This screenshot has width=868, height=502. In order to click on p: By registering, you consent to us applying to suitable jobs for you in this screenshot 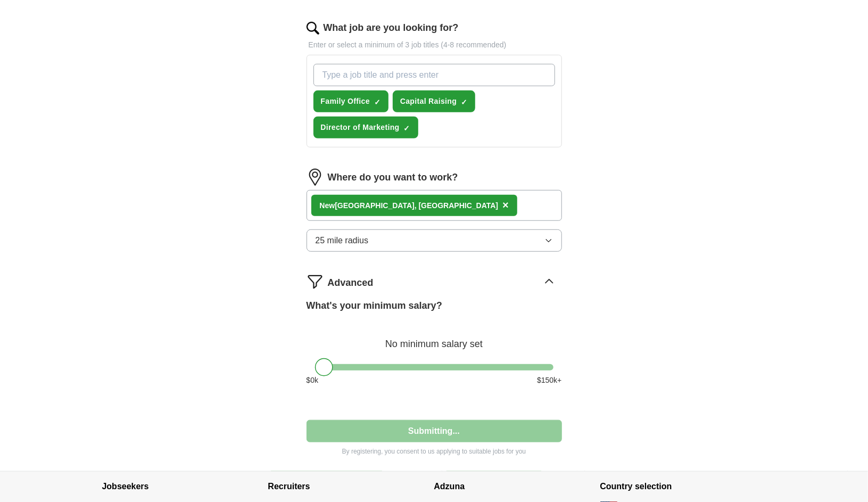, I will do `click(434, 451)`.